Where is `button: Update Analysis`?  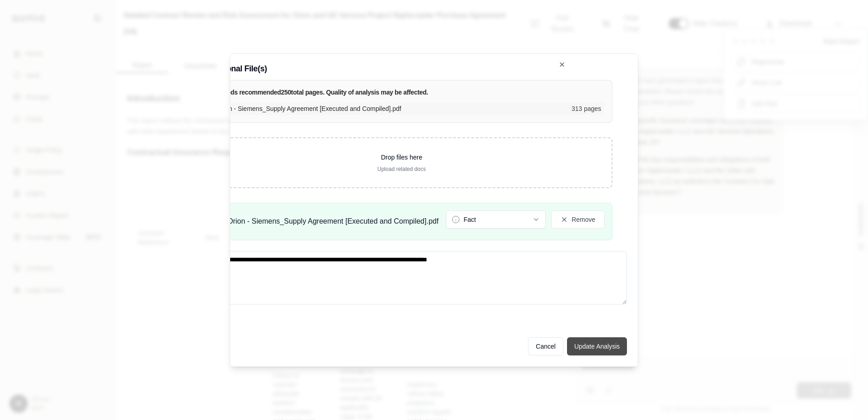 button: Update Analysis is located at coordinates (597, 346).